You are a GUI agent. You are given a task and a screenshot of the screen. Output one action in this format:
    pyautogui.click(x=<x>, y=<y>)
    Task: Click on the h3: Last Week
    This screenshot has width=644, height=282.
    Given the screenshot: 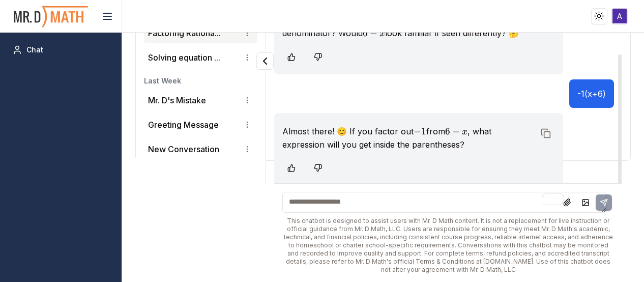 What is the action you would take?
    pyautogui.click(x=200, y=81)
    